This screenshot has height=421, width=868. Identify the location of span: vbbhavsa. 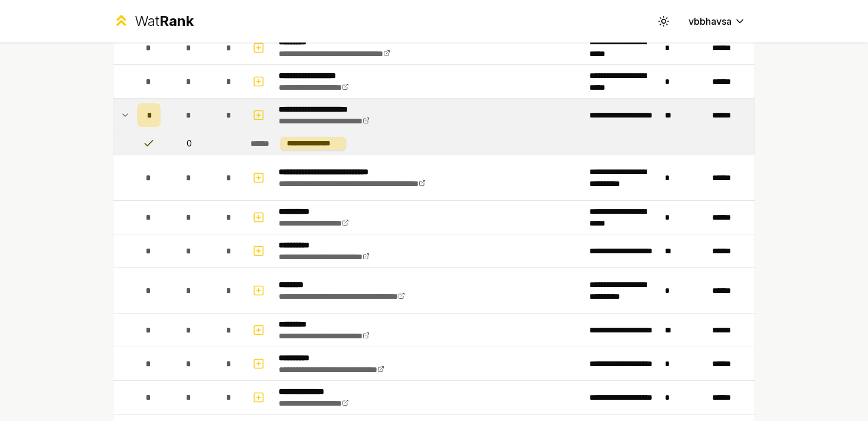
(710, 21).